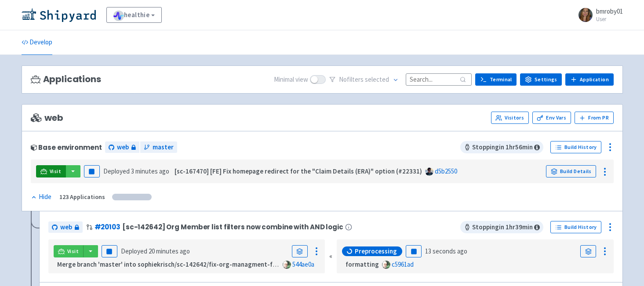 The height and width of the screenshot is (286, 644). What do you see at coordinates (552, 118) in the screenshot?
I see `a: Env Vars` at bounding box center [552, 118].